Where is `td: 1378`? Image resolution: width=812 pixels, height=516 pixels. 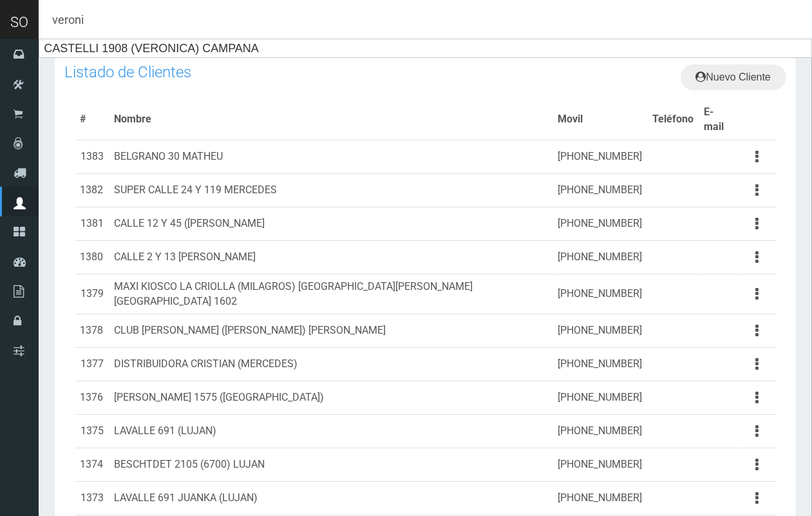 td: 1378 is located at coordinates (91, 331).